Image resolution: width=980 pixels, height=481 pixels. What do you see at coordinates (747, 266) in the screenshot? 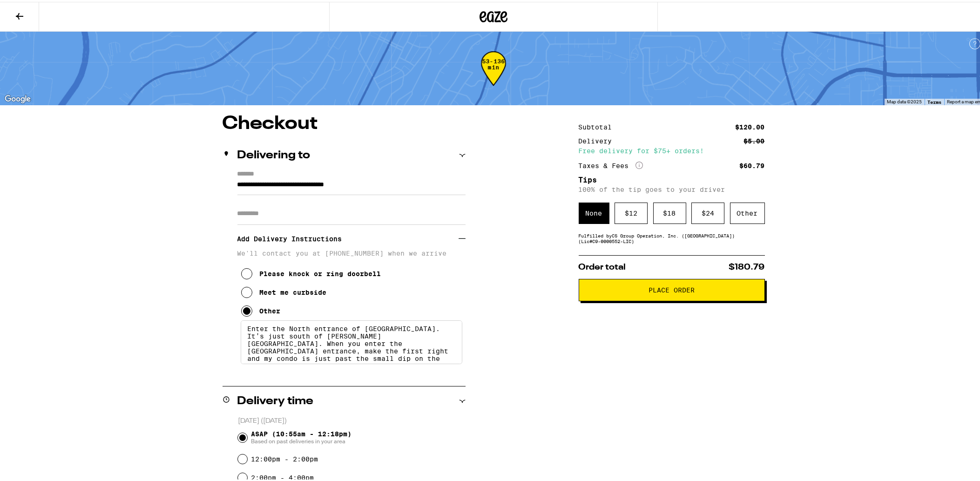
I see `span: $180.79` at bounding box center [747, 266].